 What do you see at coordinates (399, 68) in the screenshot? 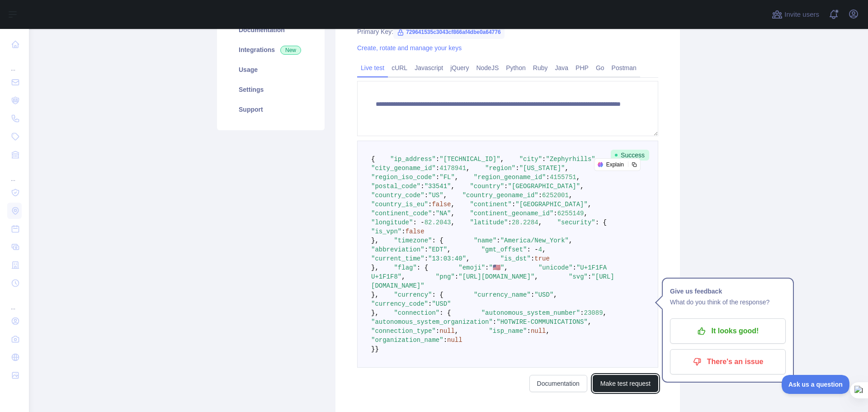
I see `a: cURL` at bounding box center [399, 68].